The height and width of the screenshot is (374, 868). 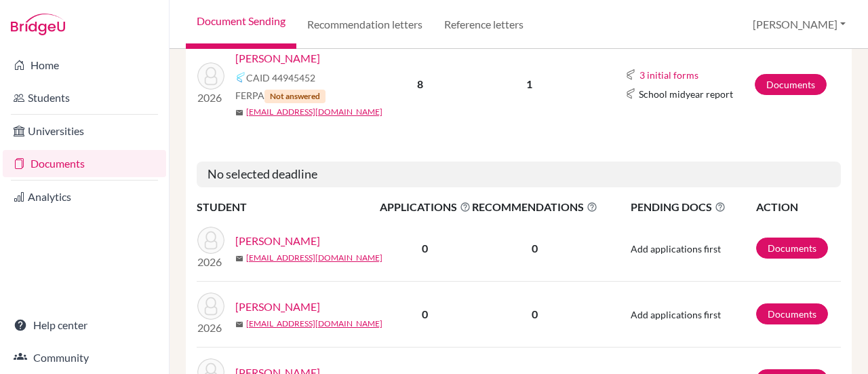 What do you see at coordinates (84, 357) in the screenshot?
I see `a: Community` at bounding box center [84, 357].